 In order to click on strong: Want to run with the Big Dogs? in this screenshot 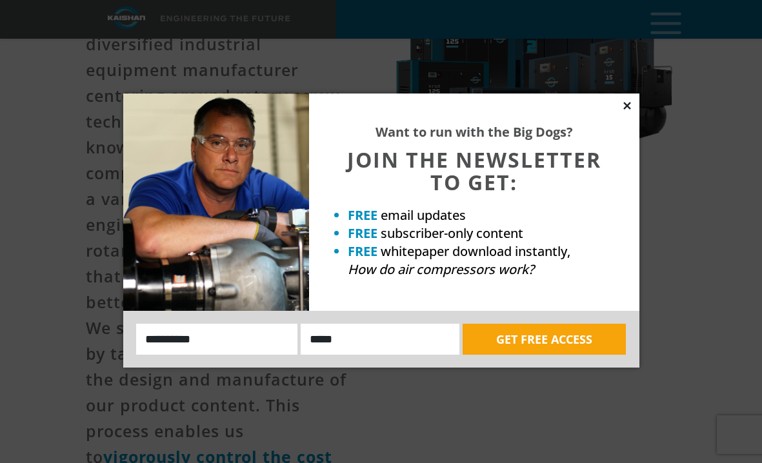, I will do `click(474, 132)`.